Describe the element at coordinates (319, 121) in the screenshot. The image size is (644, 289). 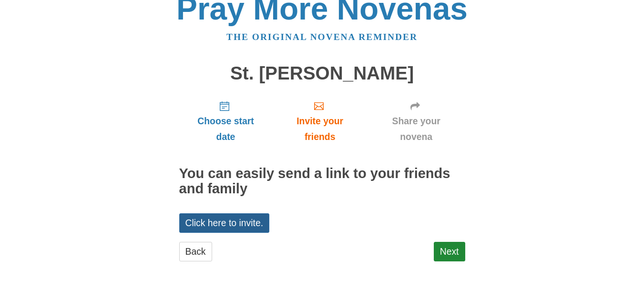
I see `a: Invite your friends` at that location.